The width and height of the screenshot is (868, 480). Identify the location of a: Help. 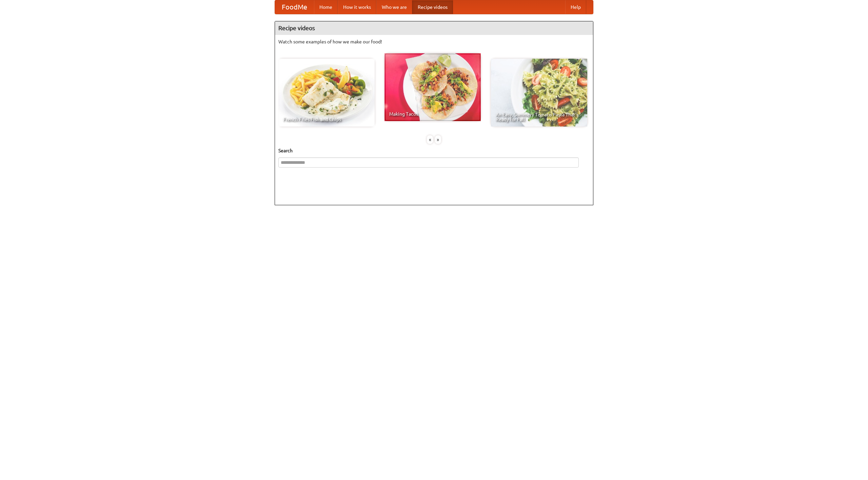
(576, 7).